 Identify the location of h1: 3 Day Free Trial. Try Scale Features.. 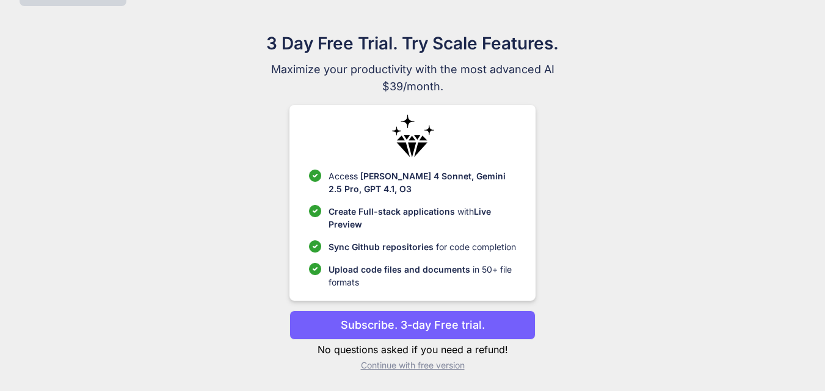
(413, 43).